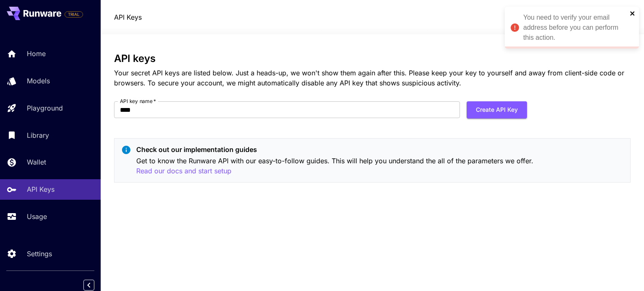  What do you see at coordinates (379, 149) in the screenshot?
I see `p: Check out our implementation guides` at bounding box center [379, 149].